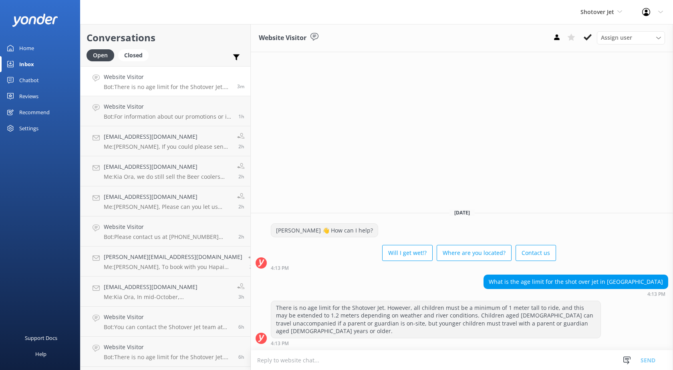 This screenshot has height=370, width=673. Describe the element at coordinates (616, 38) in the screenshot. I see `span: Assign user` at that location.